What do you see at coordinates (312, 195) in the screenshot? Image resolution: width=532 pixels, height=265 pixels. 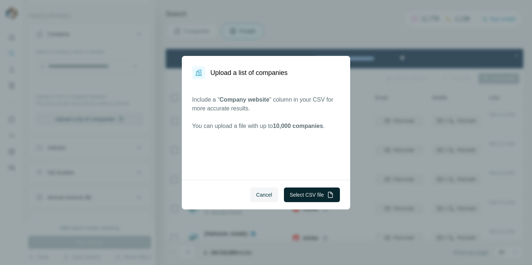 I see `button: Select CSV file` at bounding box center [312, 195].